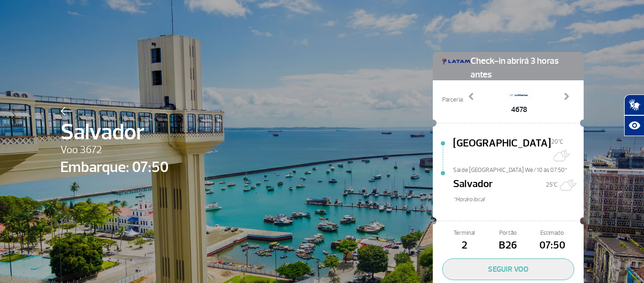 This screenshot has height=283, width=644. What do you see at coordinates (518, 199) in the screenshot?
I see `span: *Horáro local` at bounding box center [518, 199].